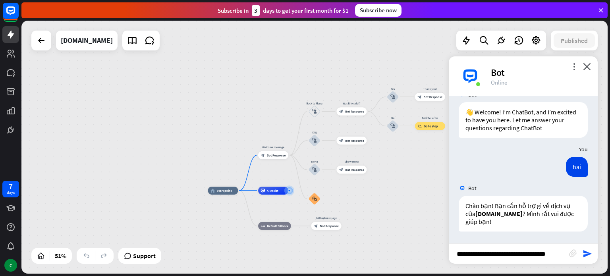 This screenshot has width=610, height=276. What do you see at coordinates (393, 89) in the screenshot?
I see `div: Yes` at bounding box center [393, 89].